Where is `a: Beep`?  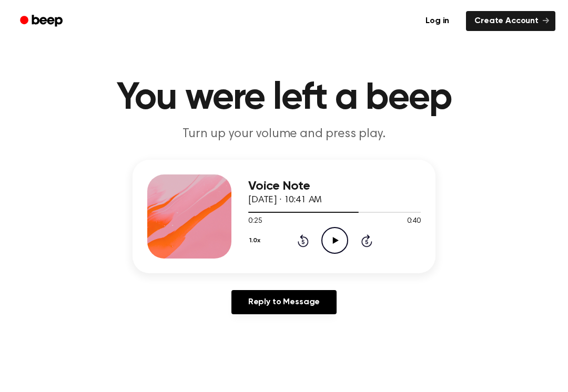
a: Beep is located at coordinates (42, 21).